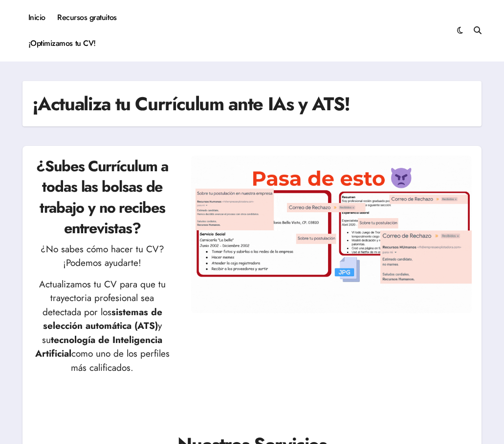 Image resolution: width=504 pixels, height=444 pixels. Describe the element at coordinates (191, 103) in the screenshot. I see `h1: ¡Actualiza tu Currículum ante IAs y ATS!` at that location.